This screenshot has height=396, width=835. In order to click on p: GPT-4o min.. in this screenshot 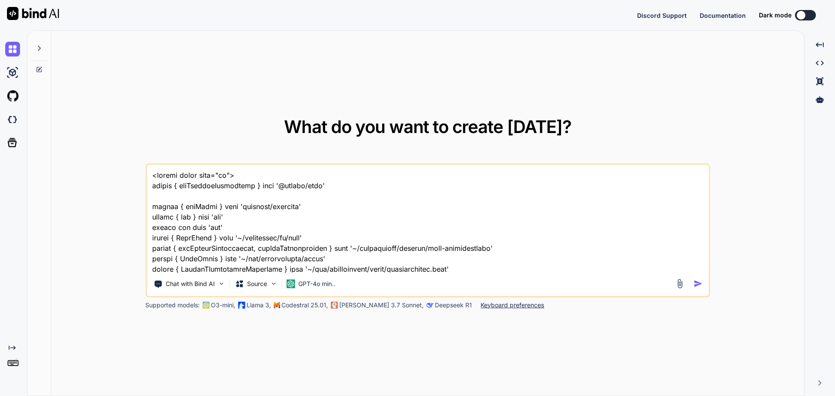, I will do `click(317, 284)`.